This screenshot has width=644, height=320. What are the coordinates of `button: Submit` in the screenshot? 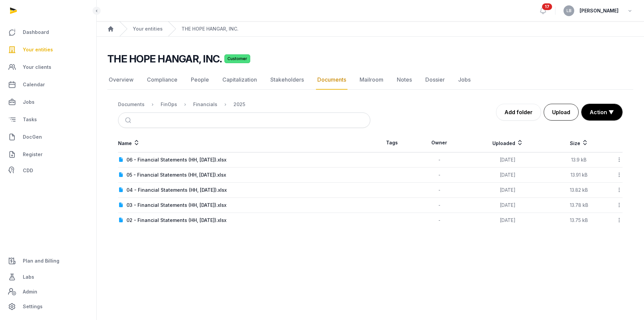 It's located at (129, 120).